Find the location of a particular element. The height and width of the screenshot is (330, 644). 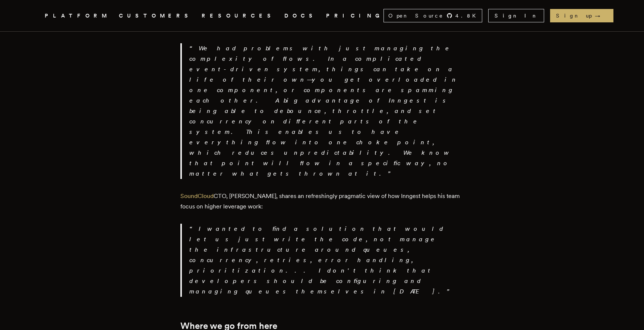

button: PLATFORM is located at coordinates (77, 15).